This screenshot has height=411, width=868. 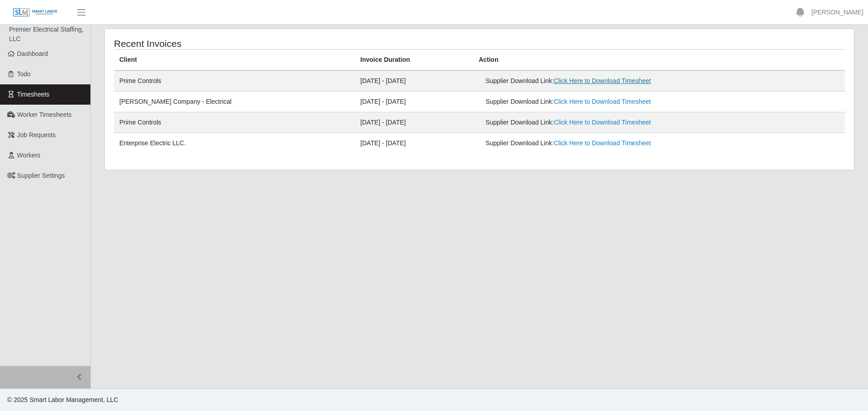 I want to click on span: Supplier Settings, so click(x=41, y=176).